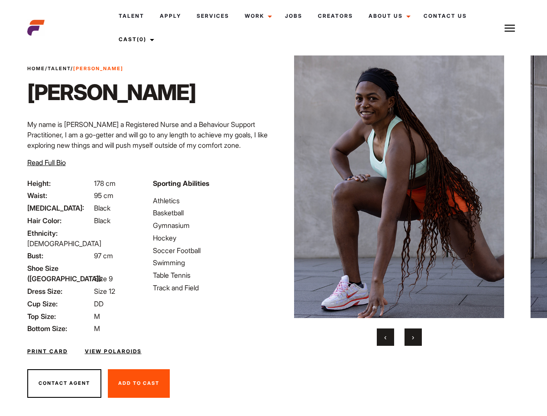  Describe the element at coordinates (103, 279) in the screenshot. I see `span: Size 9` at that location.